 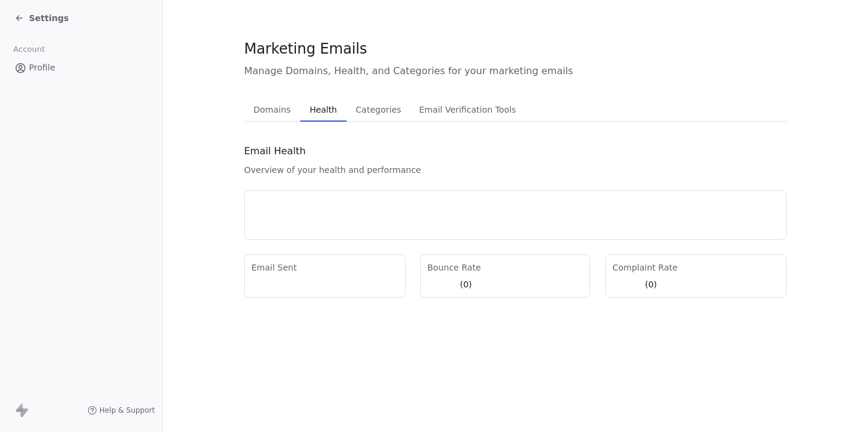 I want to click on span: Email Verification Tools, so click(x=467, y=109).